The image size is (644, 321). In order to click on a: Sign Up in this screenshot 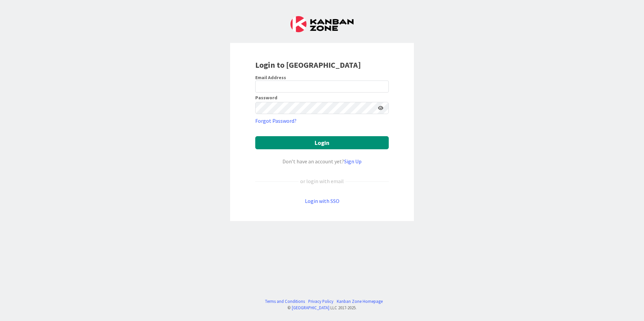, I will do `click(353, 162)`.